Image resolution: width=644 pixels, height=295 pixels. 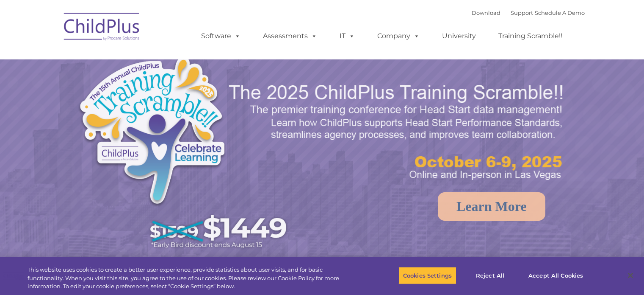 What do you see at coordinates (556, 275) in the screenshot?
I see `button: Accept All Cookies` at bounding box center [556, 275].